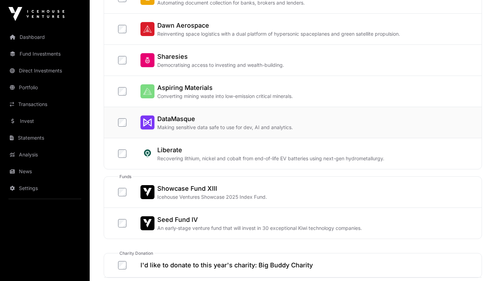  What do you see at coordinates (225, 96) in the screenshot?
I see `p: Converting mining waste into low-emission critical minerals.` at bounding box center [225, 96].